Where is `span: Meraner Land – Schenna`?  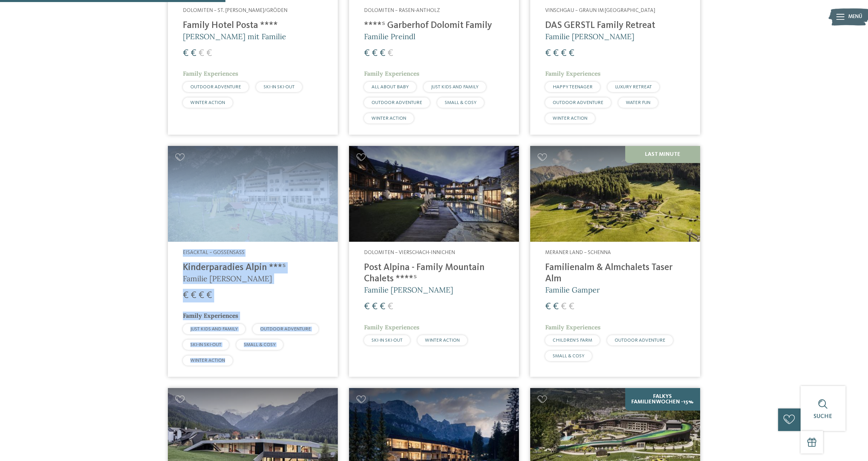
span: Meraner Land – Schenna is located at coordinates (578, 253).